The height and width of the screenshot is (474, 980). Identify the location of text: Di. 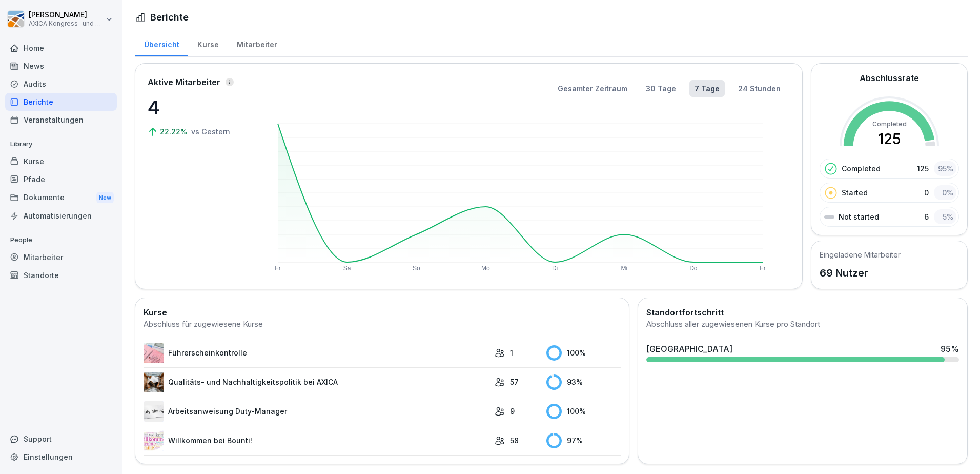
(554, 268).